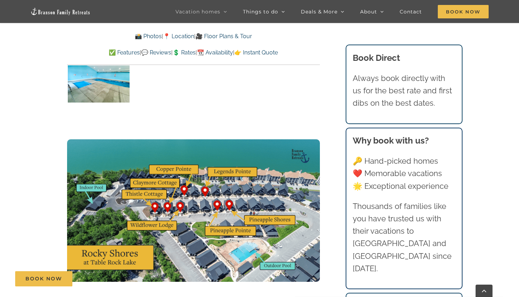 This screenshot has height=297, width=519. Describe the element at coordinates (224, 36) in the screenshot. I see `a: 🎥 Floor Plans & Tour` at that location.